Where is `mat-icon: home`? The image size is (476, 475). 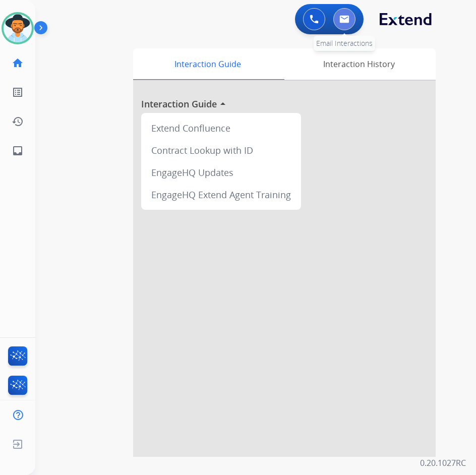 mat-icon: home is located at coordinates (18, 63).